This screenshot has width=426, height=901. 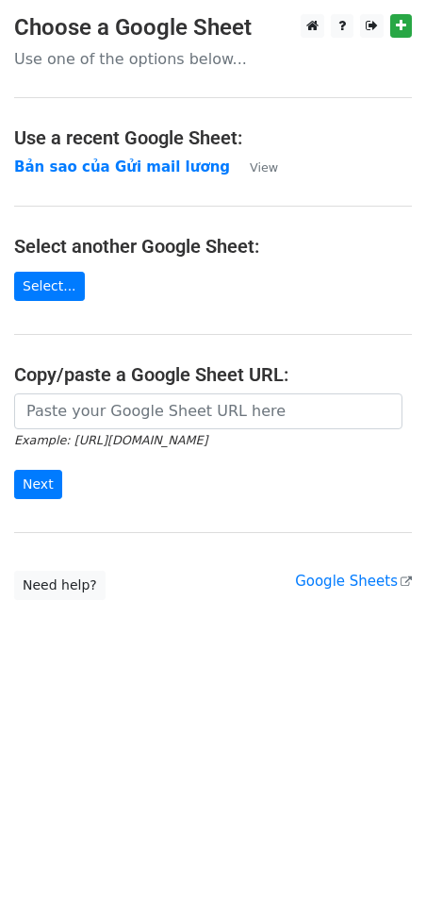 What do you see at coordinates (213, 27) in the screenshot?
I see `h3: Choose a Google Sheet` at bounding box center [213, 27].